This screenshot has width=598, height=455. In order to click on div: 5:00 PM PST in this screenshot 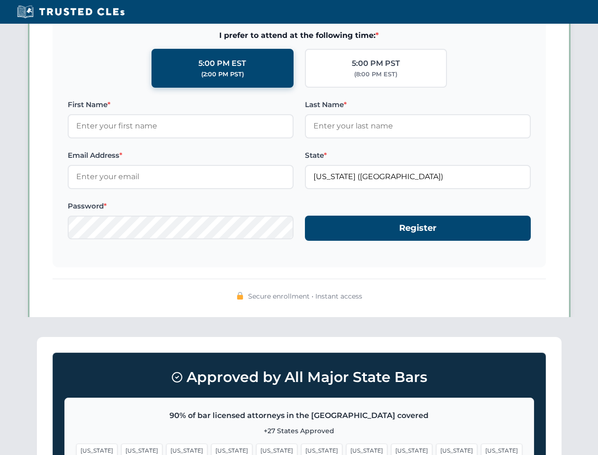, I will do `click(376, 63)`.